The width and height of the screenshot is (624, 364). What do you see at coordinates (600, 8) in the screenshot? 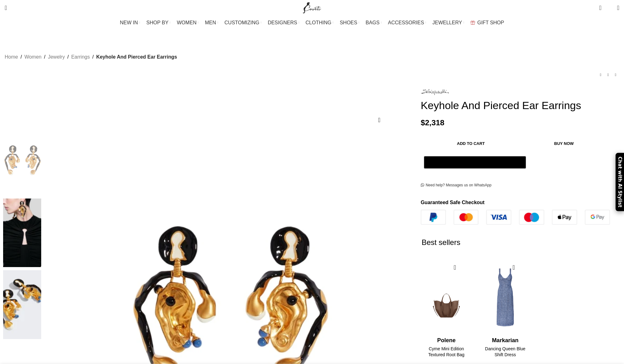
I see `a: 0` at bounding box center [600, 8].